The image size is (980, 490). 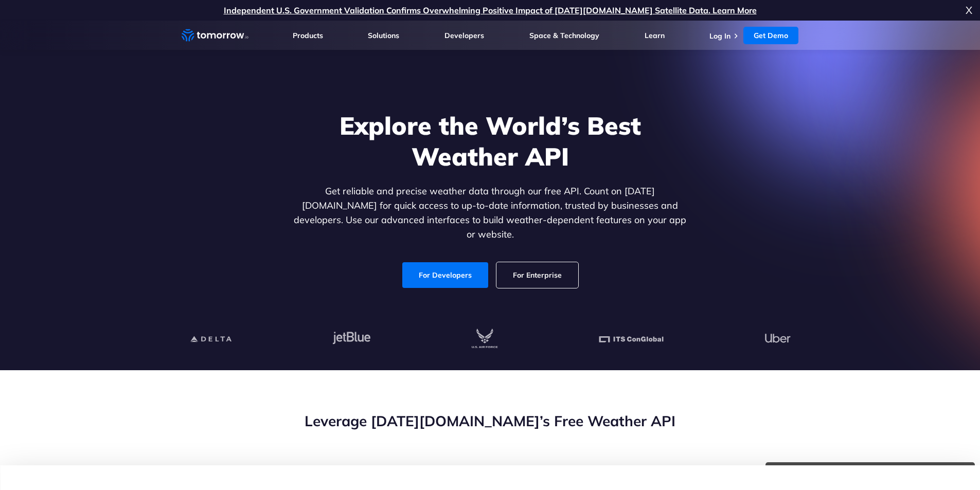 I want to click on a: Get Demo, so click(x=771, y=35).